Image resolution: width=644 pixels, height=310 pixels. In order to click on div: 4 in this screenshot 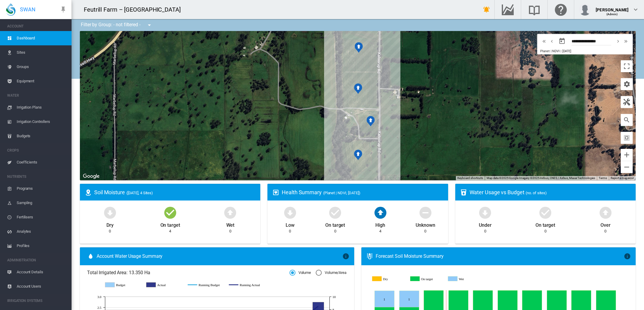, I will do `click(170, 231)`.